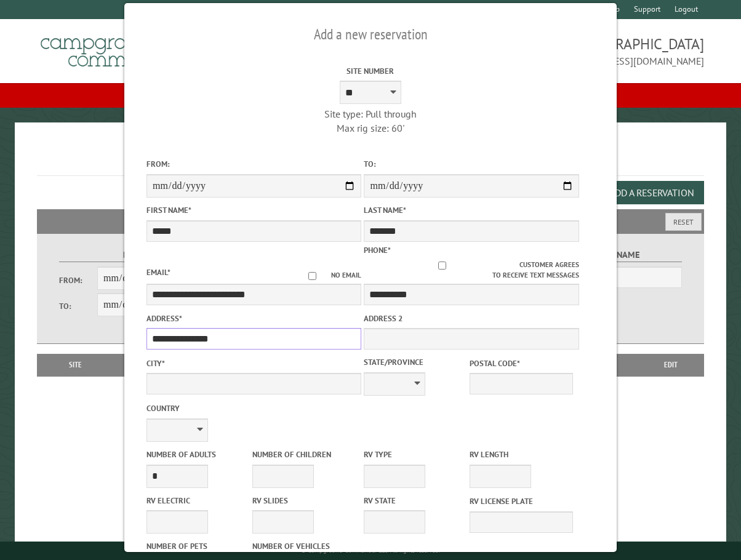 The width and height of the screenshot is (741, 560). Describe the element at coordinates (312, 276) in the screenshot. I see `input: No email` at that location.